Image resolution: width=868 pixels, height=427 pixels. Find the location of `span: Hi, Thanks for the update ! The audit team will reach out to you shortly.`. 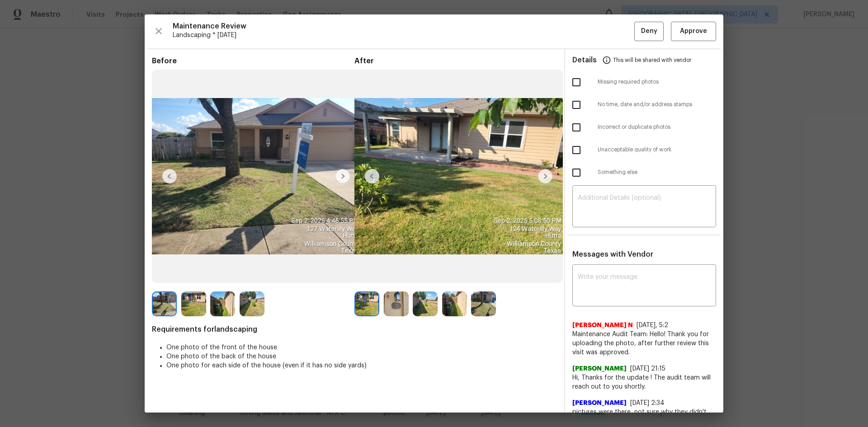

span: Hi, Thanks for the update ! The audit team will reach out to you shortly. is located at coordinates (644, 383).